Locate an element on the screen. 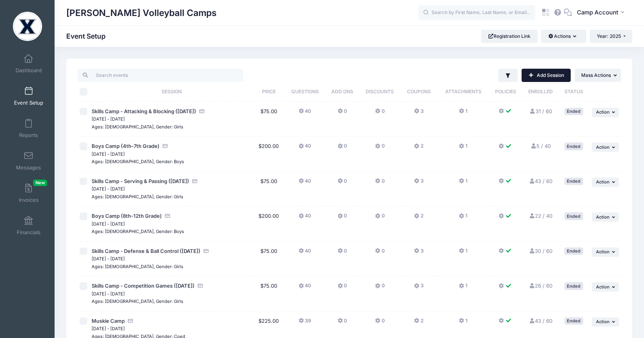 Image resolution: width=644 pixels, height=338 pixels. img: Christy Pfeffenberger Volleyball Camps is located at coordinates (27, 26).